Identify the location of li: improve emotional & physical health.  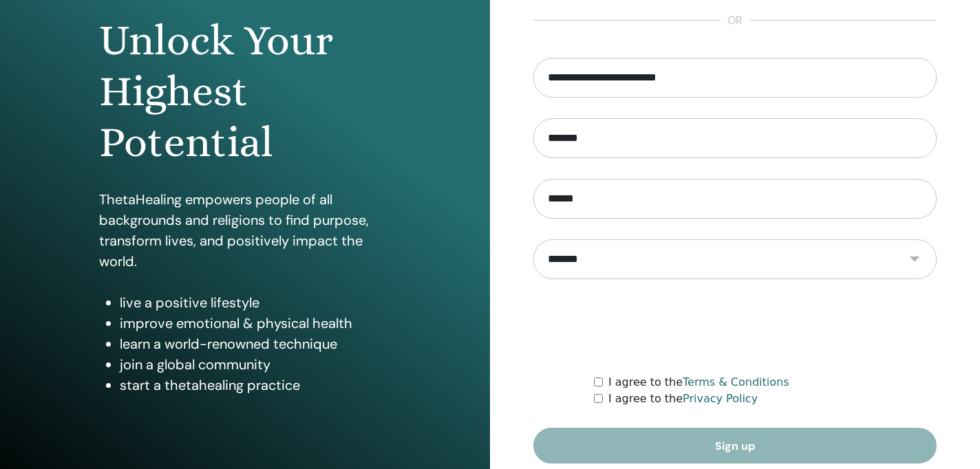
(255, 324).